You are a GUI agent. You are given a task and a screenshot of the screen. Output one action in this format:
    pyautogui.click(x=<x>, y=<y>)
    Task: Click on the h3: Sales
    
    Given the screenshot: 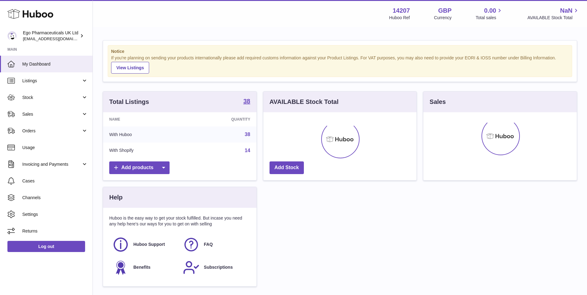 What is the action you would take?
    pyautogui.click(x=438, y=102)
    